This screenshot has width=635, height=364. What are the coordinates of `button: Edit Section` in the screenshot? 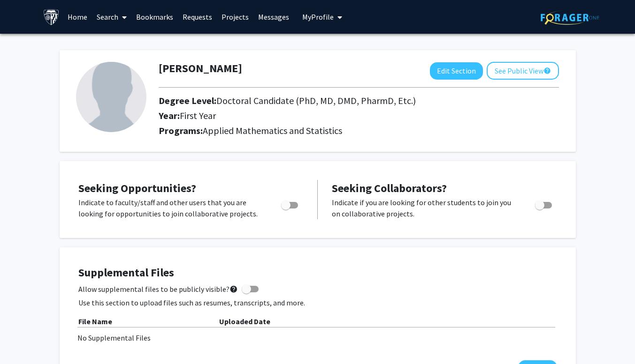 It's located at (456, 71).